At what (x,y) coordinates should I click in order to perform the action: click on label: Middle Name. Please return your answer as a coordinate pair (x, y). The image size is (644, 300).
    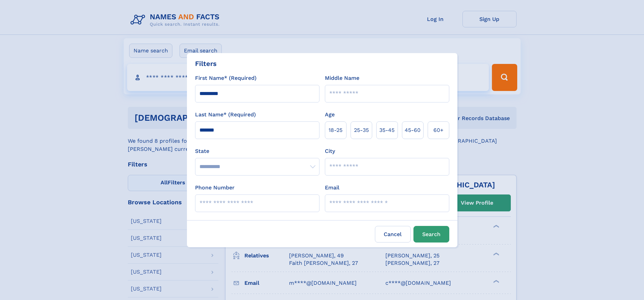
    Looking at the image, I should click on (342, 78).